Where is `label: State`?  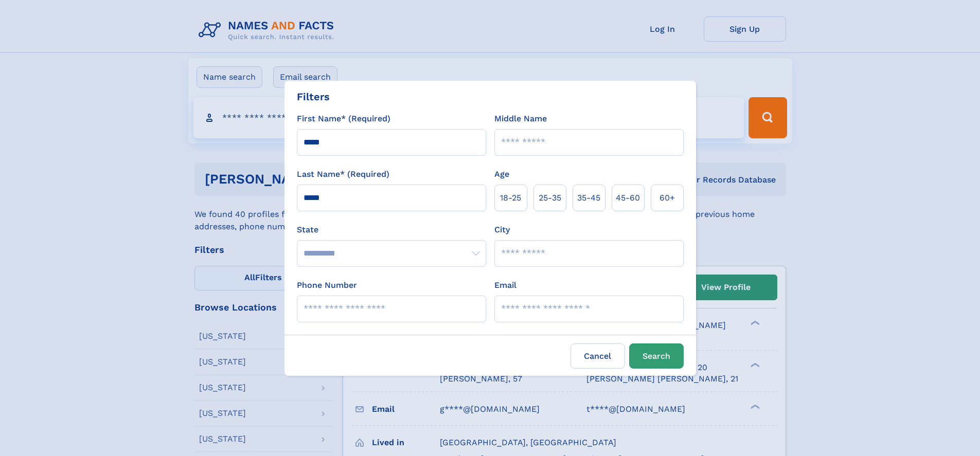 label: State is located at coordinates (392, 229).